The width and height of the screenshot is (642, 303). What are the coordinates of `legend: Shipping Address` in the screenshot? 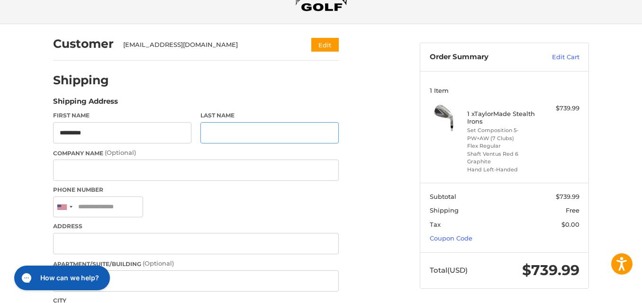 It's located at (85, 104).